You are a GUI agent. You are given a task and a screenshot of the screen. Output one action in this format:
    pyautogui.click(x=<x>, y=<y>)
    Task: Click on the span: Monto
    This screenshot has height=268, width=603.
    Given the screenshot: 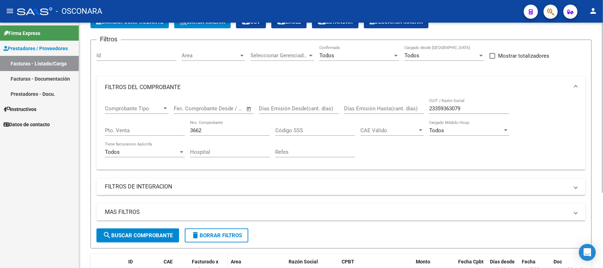 What is the action you would take?
    pyautogui.click(x=423, y=261)
    